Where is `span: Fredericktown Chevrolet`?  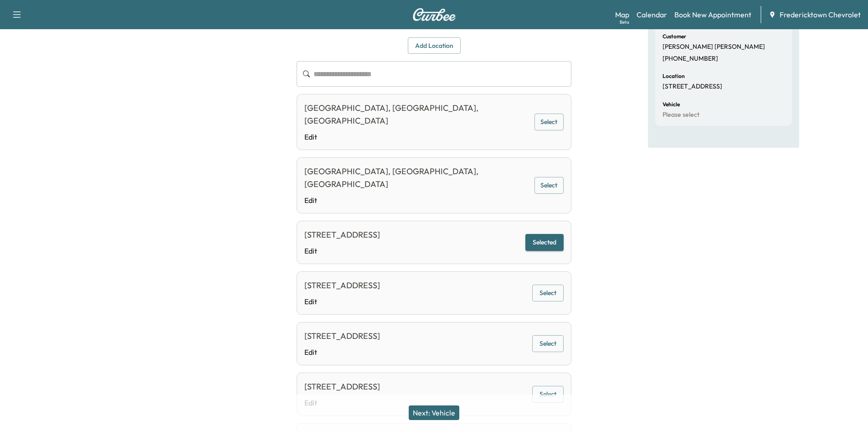
span: Fredericktown Chevrolet is located at coordinates (820, 15).